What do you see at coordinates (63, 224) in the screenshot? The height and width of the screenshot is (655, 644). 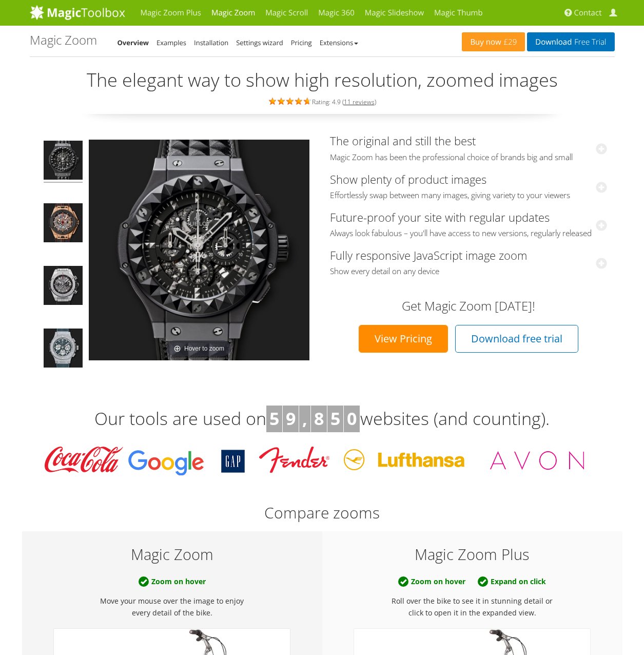 I see `a: Big Bang Ferrari King Gold Carbon` at bounding box center [63, 224].